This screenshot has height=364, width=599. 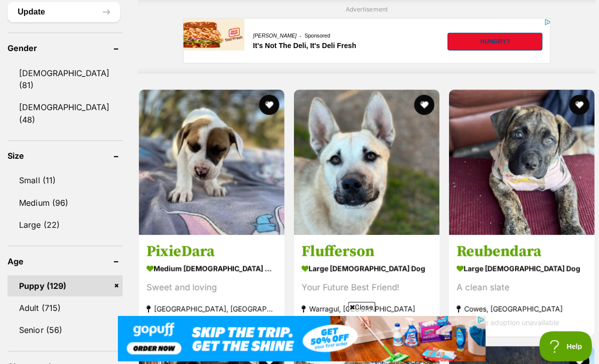 What do you see at coordinates (65, 47) in the screenshot?
I see `header: Gender` at bounding box center [65, 47].